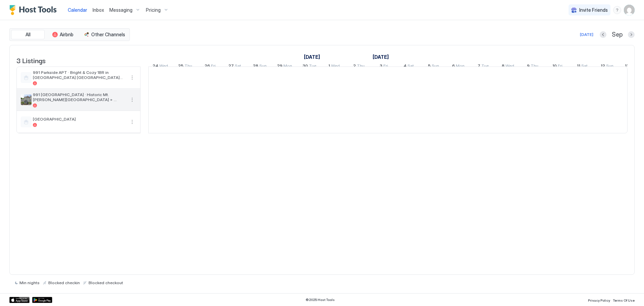  I want to click on div: Host Tools Logo, so click(35, 10).